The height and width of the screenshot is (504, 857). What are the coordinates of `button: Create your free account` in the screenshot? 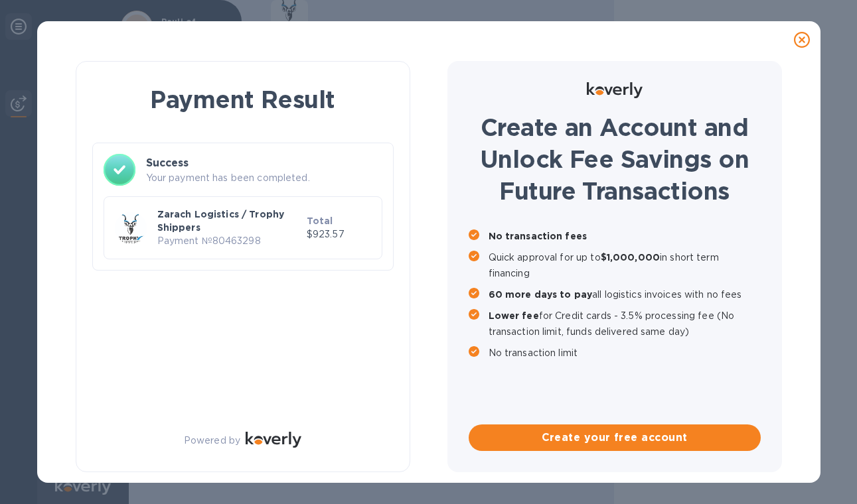 It's located at (615, 438).